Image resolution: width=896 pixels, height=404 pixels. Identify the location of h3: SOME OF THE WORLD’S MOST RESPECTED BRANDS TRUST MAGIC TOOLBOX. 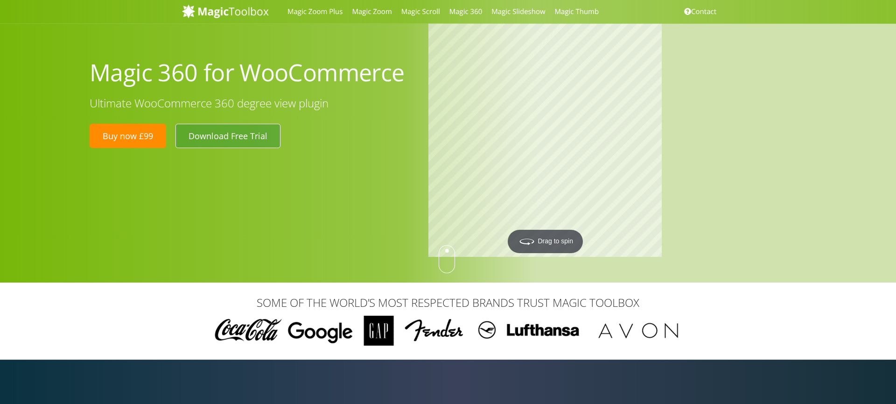
(448, 302).